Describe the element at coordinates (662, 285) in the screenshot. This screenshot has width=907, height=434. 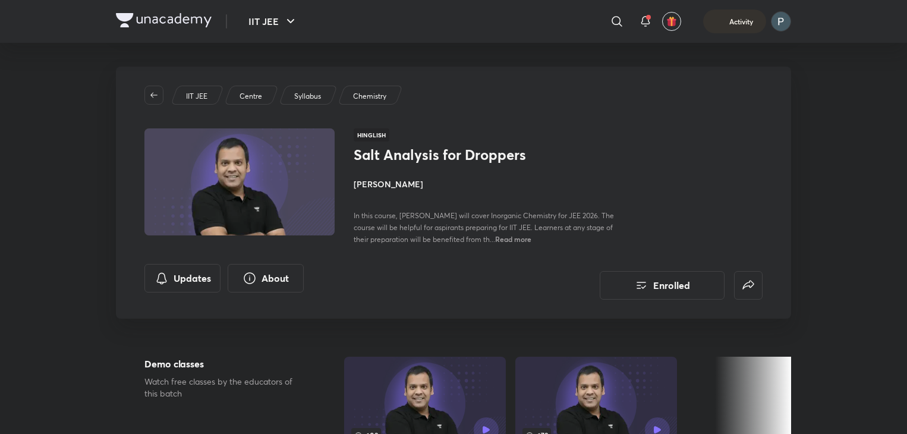
I see `button: Enrolled` at that location.